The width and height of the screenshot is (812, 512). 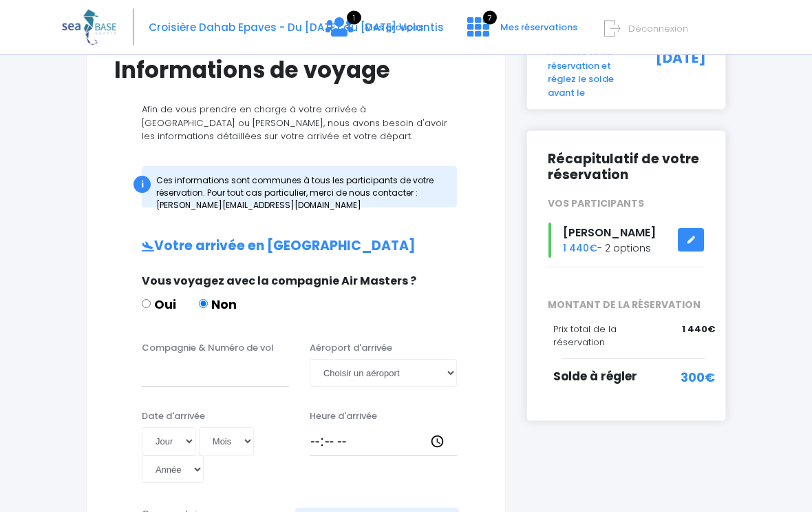 What do you see at coordinates (343, 417) in the screenshot?
I see `label: Heure d'arrivée` at bounding box center [343, 417].